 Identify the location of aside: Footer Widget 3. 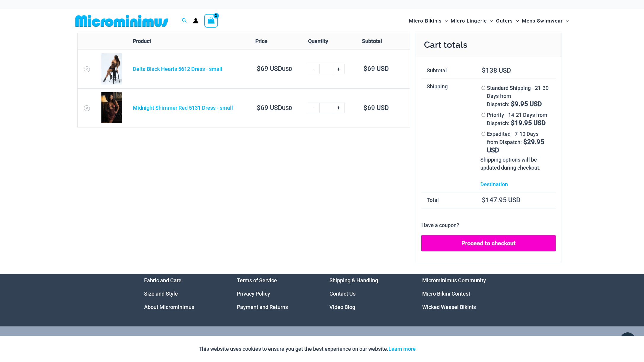
(368, 294).